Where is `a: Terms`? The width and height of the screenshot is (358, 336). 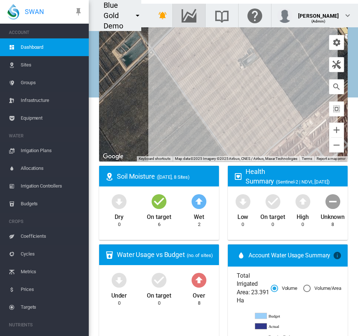
a: Terms is located at coordinates (307, 159).